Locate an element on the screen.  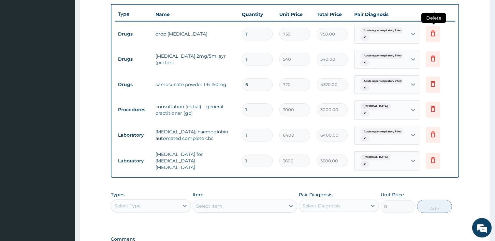
span: We're online! is located at coordinates (64, 109).